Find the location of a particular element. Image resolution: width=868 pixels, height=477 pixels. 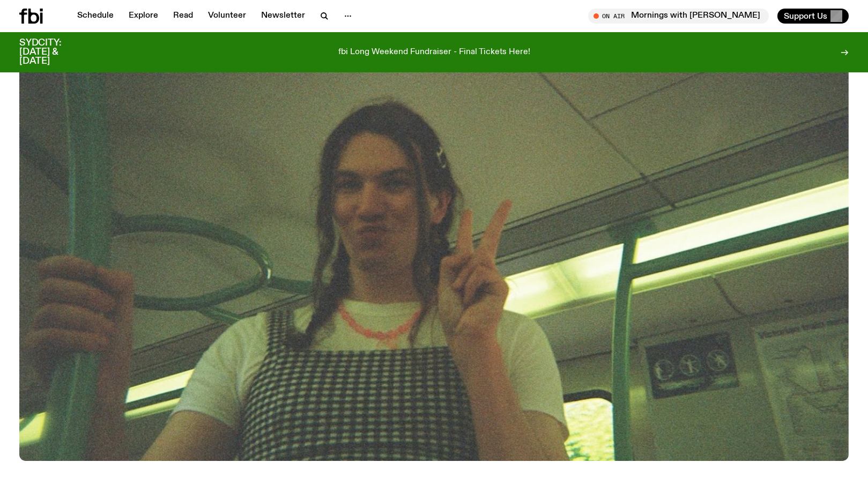

button: Support Us is located at coordinates (813, 16).